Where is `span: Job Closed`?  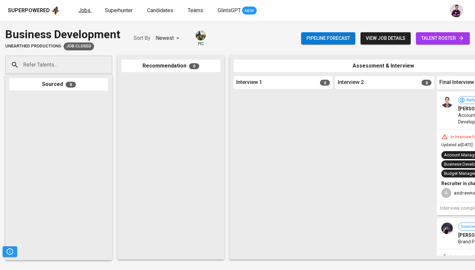 span: Job Closed is located at coordinates (79, 46).